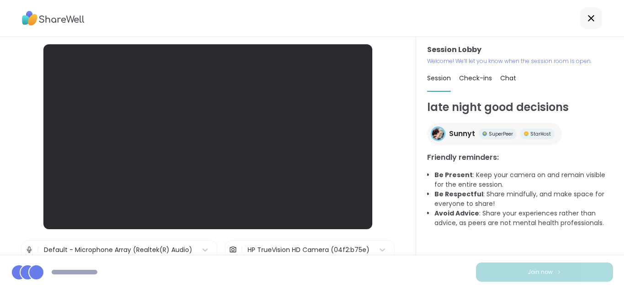 The image size is (624, 289). What do you see at coordinates (519, 157) in the screenshot?
I see `h3: Friendly reminders:` at bounding box center [519, 157].